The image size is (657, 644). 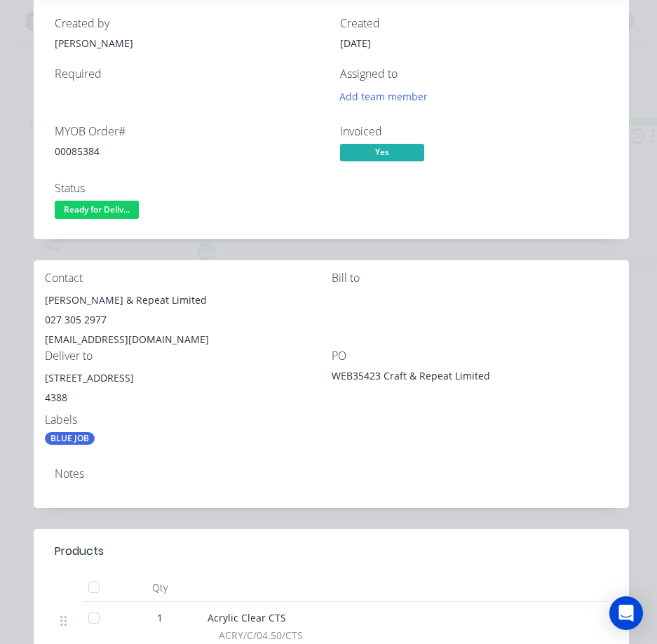 What do you see at coordinates (474, 23) in the screenshot?
I see `div: Created` at bounding box center [474, 23].